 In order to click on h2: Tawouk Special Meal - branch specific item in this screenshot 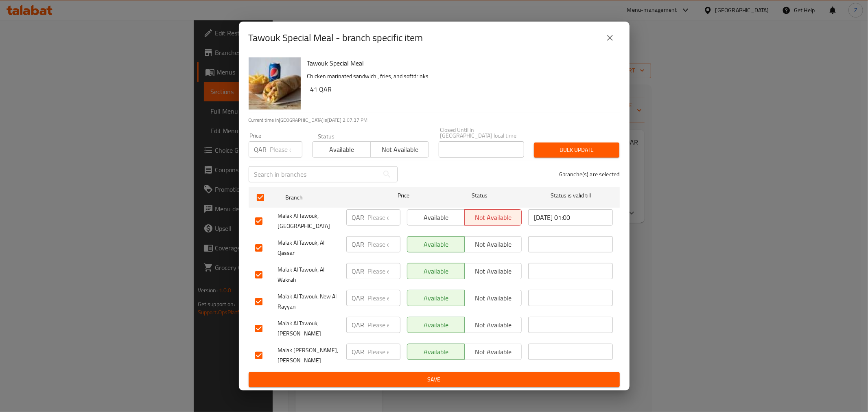, I will do `click(336, 38)`.